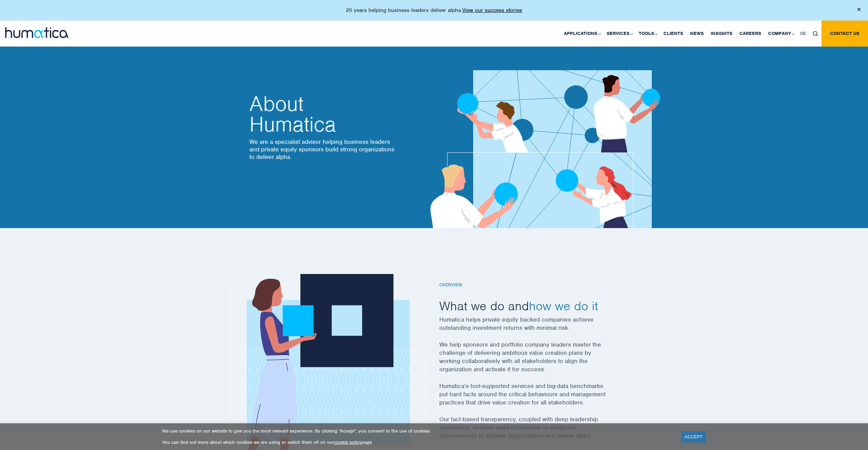  What do you see at coordinates (693, 437) in the screenshot?
I see `a: ACCEPT` at bounding box center [693, 437].